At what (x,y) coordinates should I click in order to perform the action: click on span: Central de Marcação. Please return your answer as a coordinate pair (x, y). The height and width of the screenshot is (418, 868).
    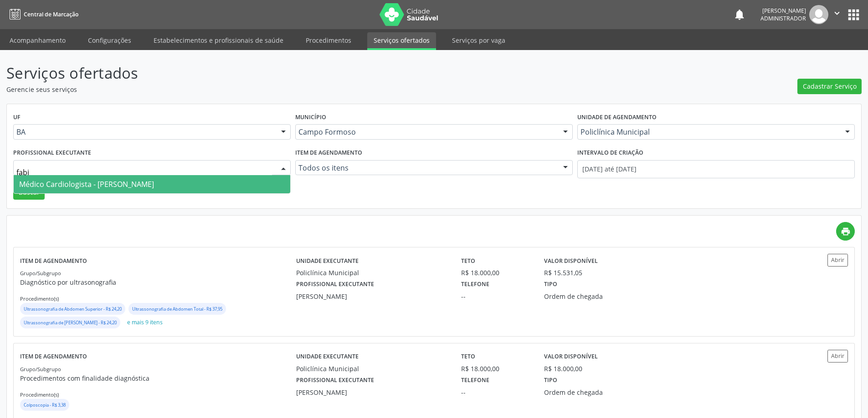
    Looking at the image, I should click on (51, 14).